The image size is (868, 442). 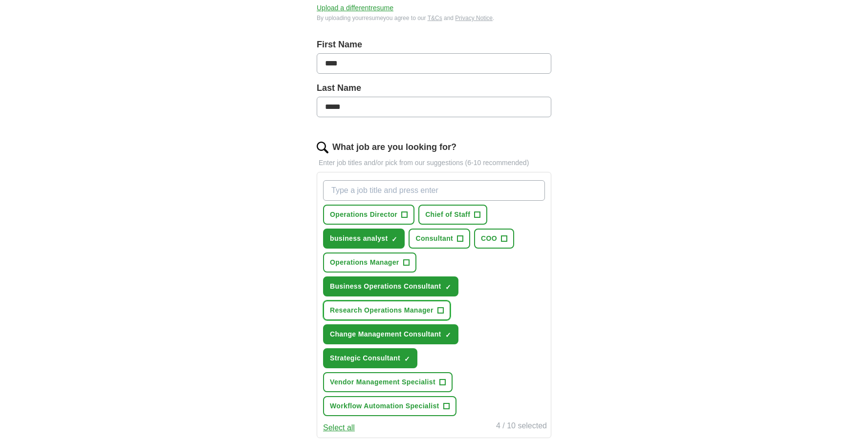 I want to click on span: Research Operations Manager, so click(x=381, y=310).